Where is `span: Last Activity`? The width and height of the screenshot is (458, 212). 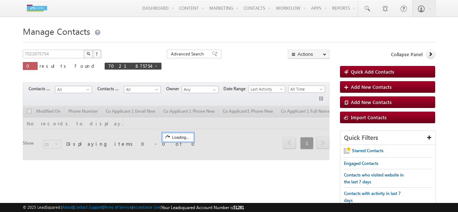
span: Last Activity is located at coordinates (266, 89).